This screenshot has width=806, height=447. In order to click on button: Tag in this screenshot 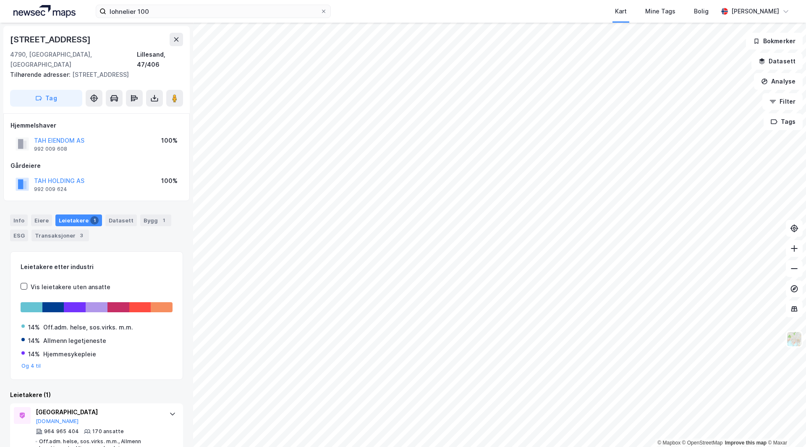, I will do `click(46, 98)`.